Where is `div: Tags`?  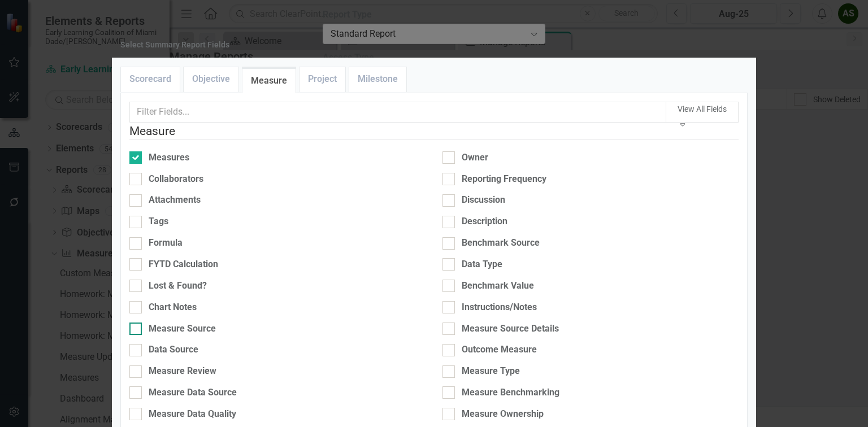
div: Tags is located at coordinates (158, 221).